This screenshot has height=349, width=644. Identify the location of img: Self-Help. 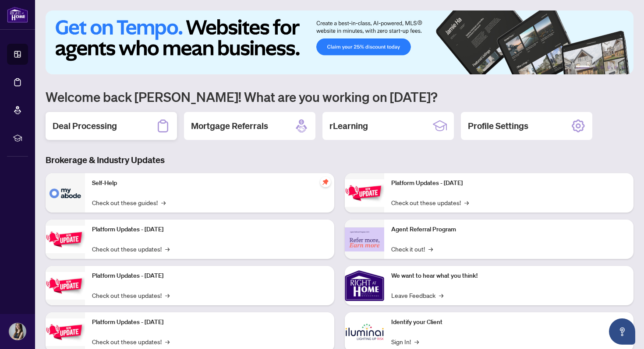
(65, 193).